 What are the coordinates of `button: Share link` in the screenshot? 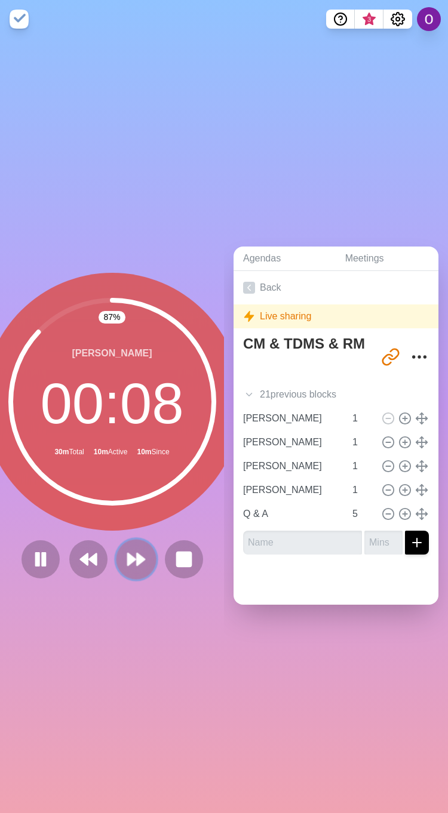 It's located at (391, 357).